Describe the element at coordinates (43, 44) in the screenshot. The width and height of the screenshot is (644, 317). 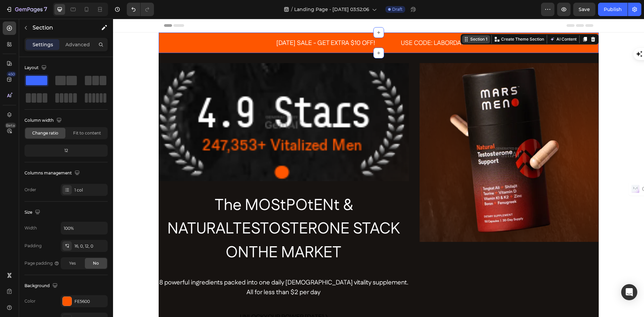
I see `p: Settings` at that location.